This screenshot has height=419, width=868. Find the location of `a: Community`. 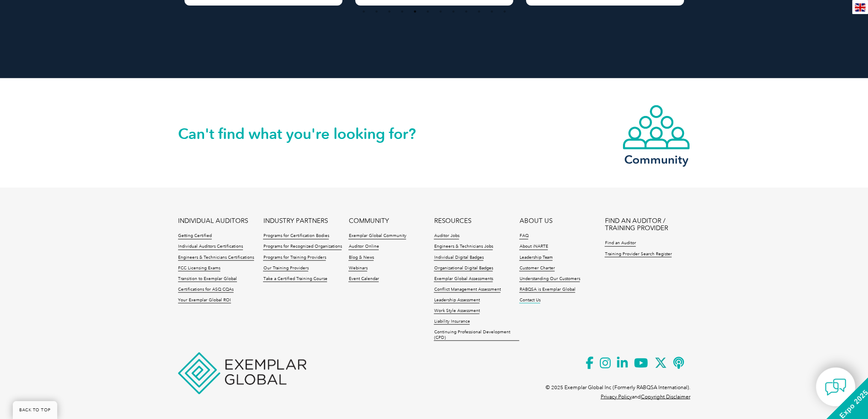

a: Community is located at coordinates (656, 134).